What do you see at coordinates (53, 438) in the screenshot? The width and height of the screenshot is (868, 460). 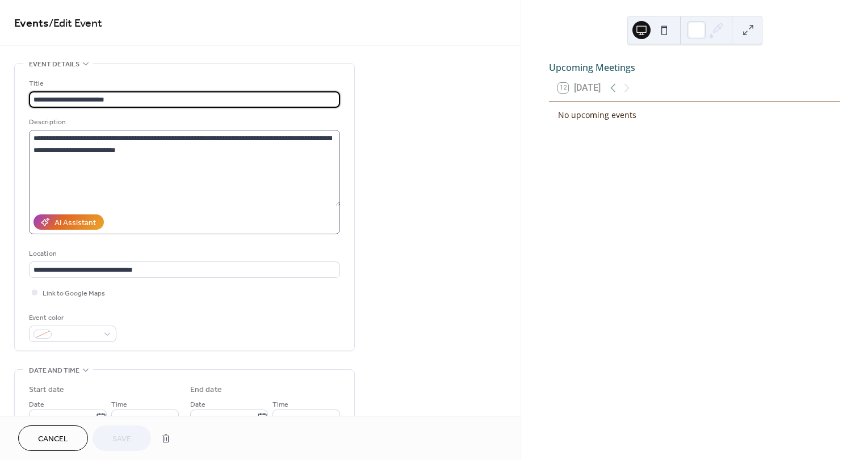 I see `button: Cancel` at bounding box center [53, 438].